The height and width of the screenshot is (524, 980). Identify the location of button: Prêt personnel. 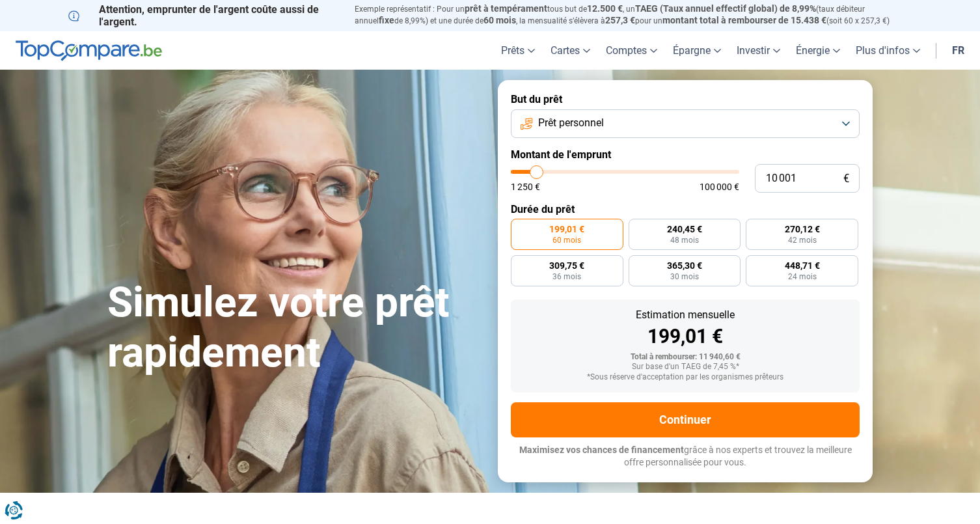
(685, 124).